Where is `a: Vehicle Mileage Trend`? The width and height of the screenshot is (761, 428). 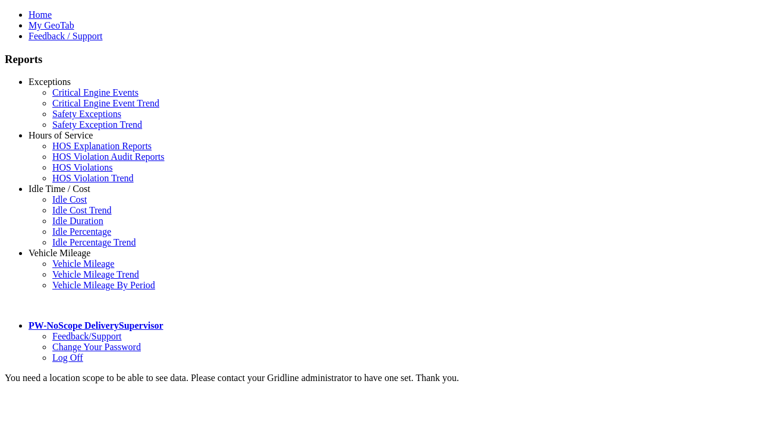 a: Vehicle Mileage Trend is located at coordinates (96, 274).